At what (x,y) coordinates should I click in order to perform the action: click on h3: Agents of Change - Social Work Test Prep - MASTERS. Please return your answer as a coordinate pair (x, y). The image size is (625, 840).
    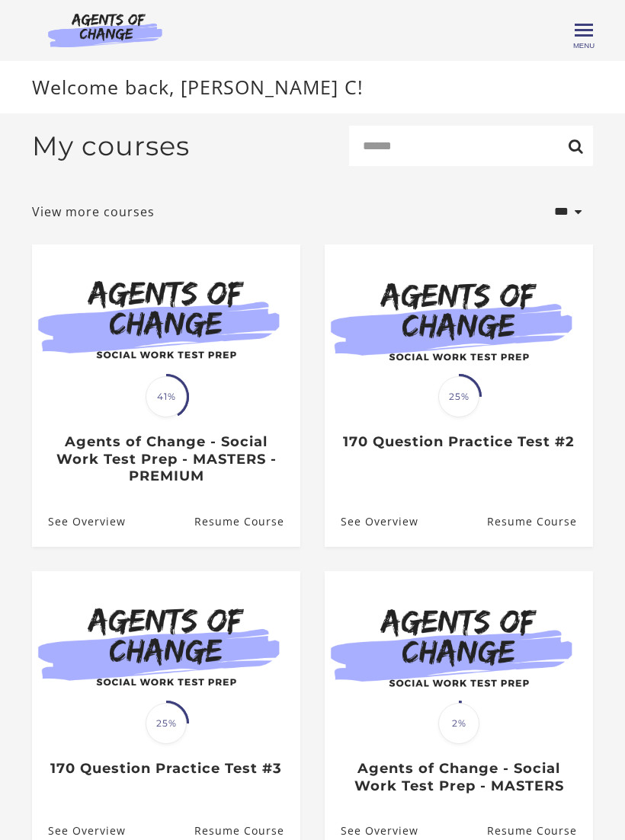
    Looking at the image, I should click on (457, 776).